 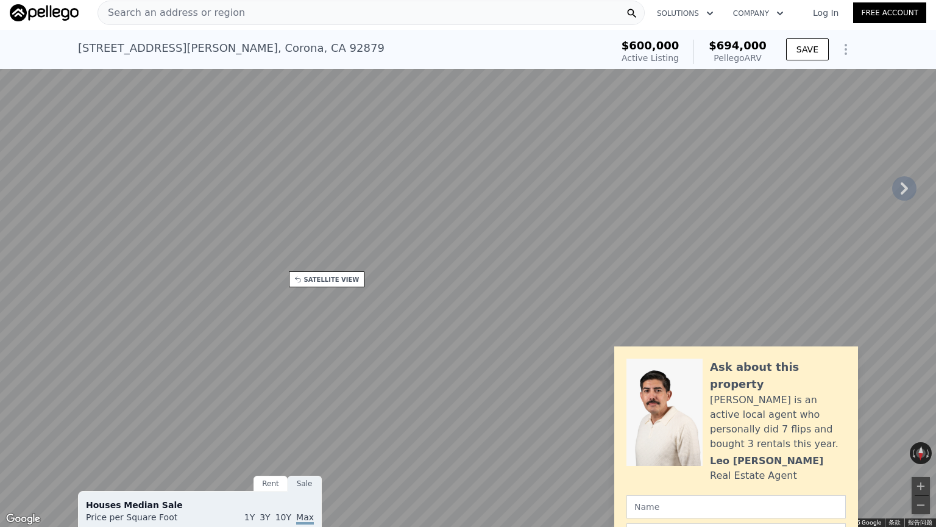 What do you see at coordinates (808, 49) in the screenshot?
I see `button: SAVE` at bounding box center [808, 49].